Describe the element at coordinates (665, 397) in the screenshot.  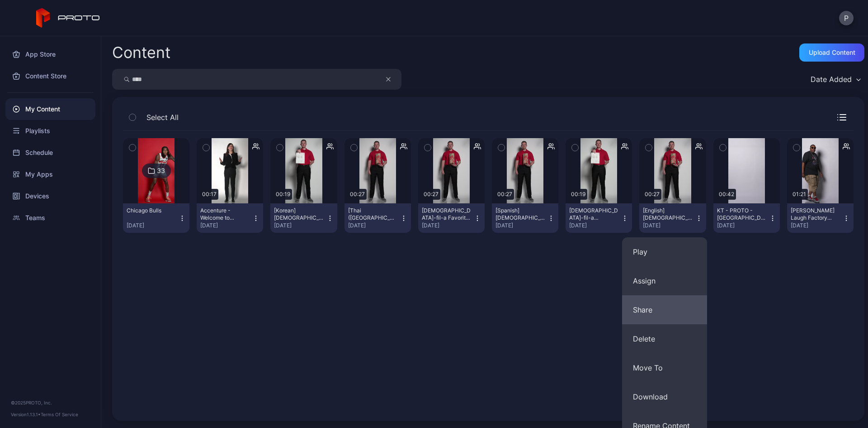
I see `button: Download` at that location.